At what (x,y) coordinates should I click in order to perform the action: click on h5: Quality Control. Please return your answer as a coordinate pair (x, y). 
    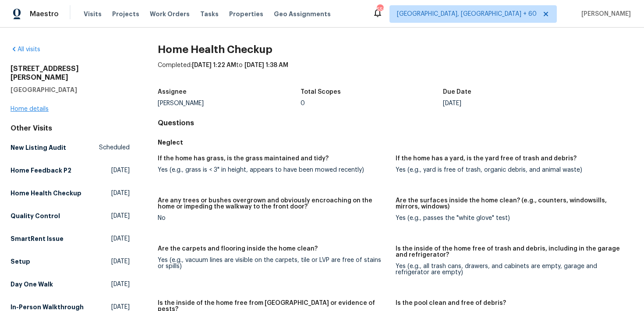
    Looking at the image, I should click on (35, 216).